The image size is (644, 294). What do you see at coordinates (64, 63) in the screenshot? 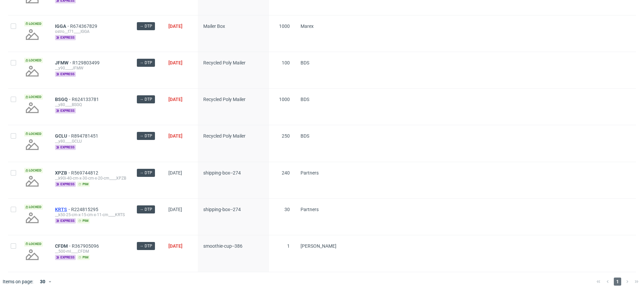
I see `span: JFMW` at bounding box center [64, 63].